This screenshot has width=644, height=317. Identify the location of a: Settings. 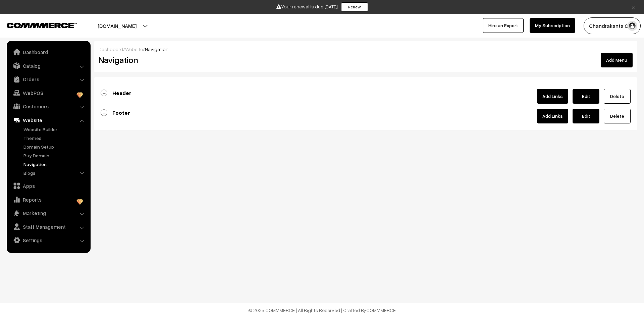
(48, 240).